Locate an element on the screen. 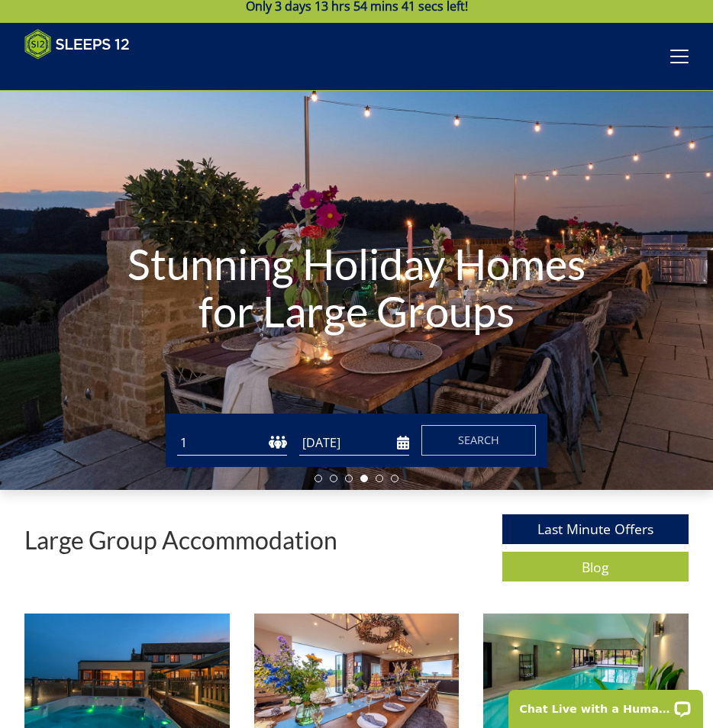 This screenshot has height=728, width=713. input: Arrival Date is located at coordinates (354, 442).